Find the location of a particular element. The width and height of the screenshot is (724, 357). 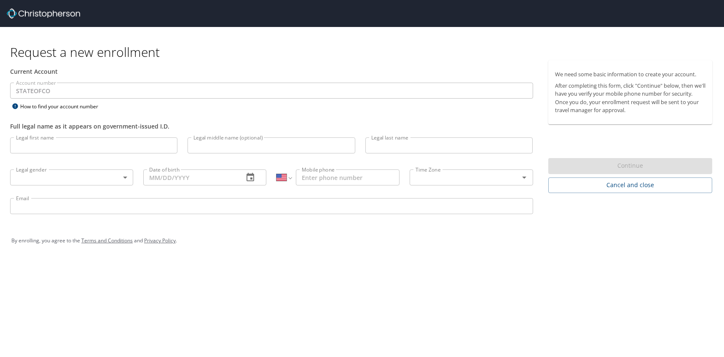

input: Enter phone number is located at coordinates (348, 178).